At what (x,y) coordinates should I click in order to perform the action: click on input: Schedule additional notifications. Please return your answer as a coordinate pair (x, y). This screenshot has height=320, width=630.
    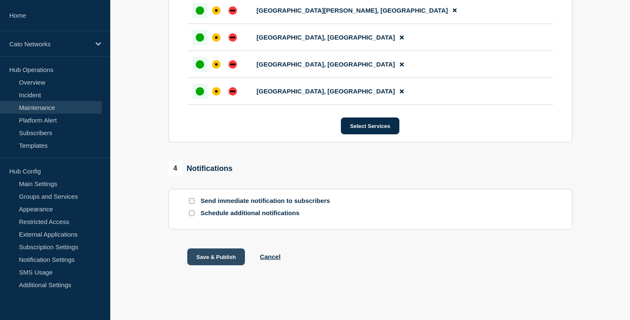
    Looking at the image, I should click on (191, 213).